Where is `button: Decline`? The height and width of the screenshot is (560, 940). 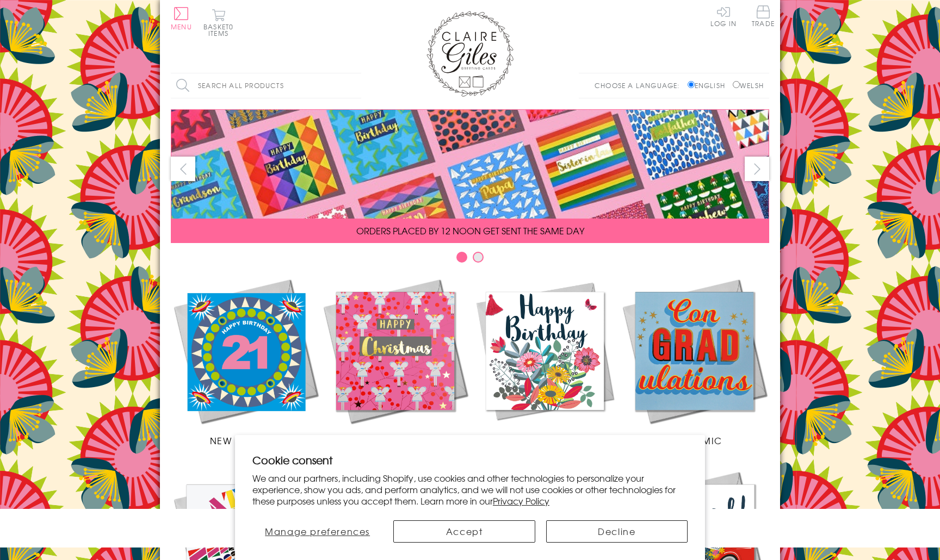
button: Decline is located at coordinates (617, 531).